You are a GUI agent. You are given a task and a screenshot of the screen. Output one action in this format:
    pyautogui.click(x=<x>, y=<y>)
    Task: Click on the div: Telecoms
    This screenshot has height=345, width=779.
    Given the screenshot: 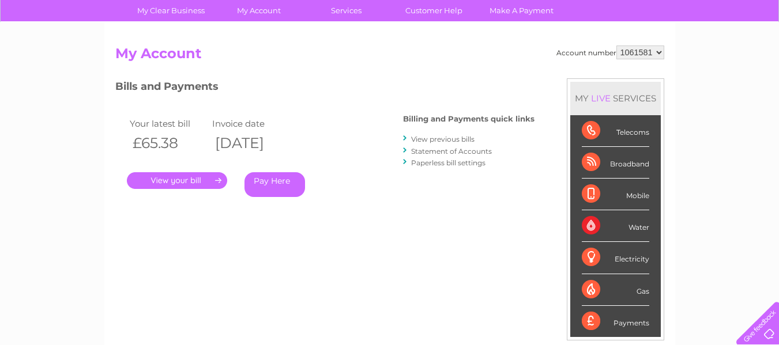 What is the action you would take?
    pyautogui.click(x=615, y=131)
    